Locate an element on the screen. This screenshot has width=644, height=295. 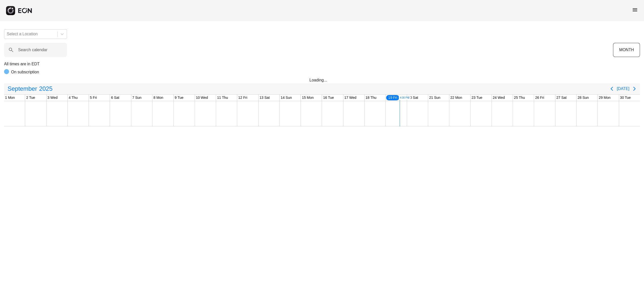
div: 24 Wed is located at coordinates (499, 97).